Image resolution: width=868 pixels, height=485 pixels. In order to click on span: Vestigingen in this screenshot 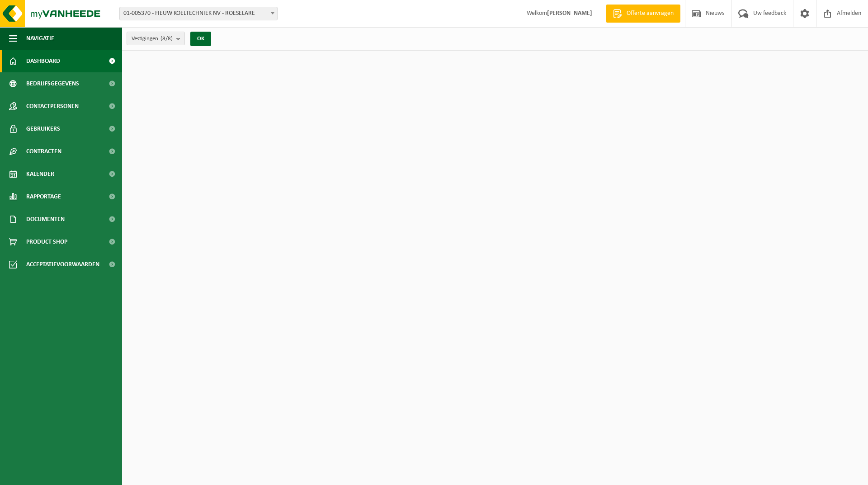, I will do `click(152, 39)`.